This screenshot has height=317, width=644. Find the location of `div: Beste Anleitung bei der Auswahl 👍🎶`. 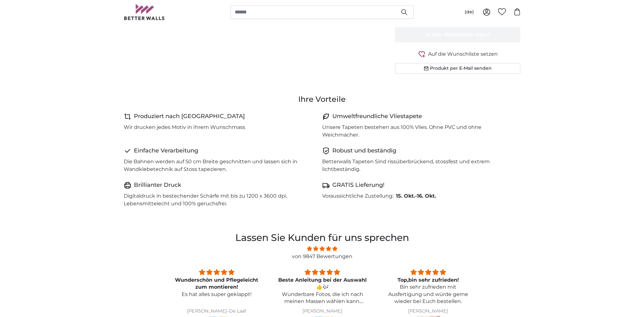

div: Beste Anleitung bei der Auswahl 👍🎶 is located at coordinates (323, 284).